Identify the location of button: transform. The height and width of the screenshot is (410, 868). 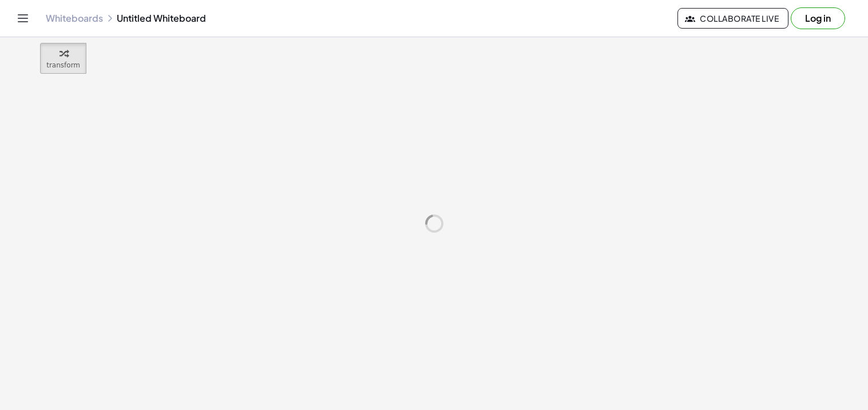
(63, 58).